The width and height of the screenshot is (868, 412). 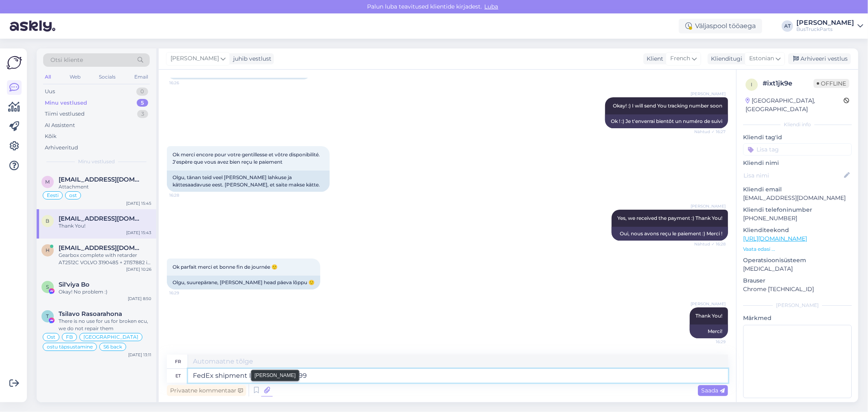 What do you see at coordinates (798, 189) in the screenshot?
I see `p: Kliendi email` at bounding box center [798, 189].